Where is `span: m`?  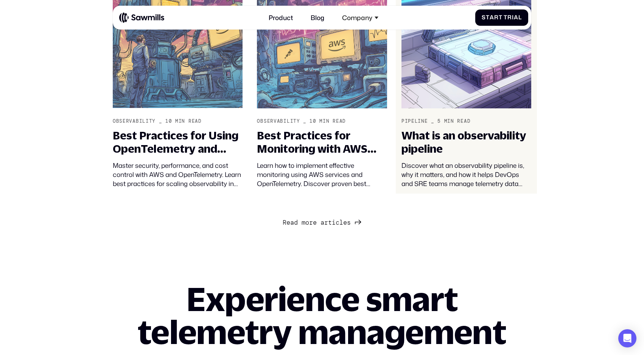
span: m is located at coordinates (304, 223).